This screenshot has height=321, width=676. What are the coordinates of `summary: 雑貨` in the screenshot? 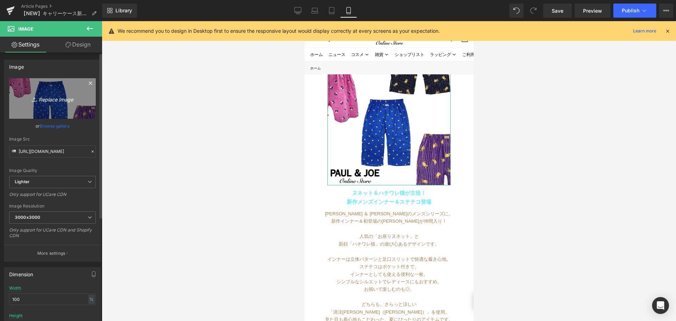 It's located at (77, 34).